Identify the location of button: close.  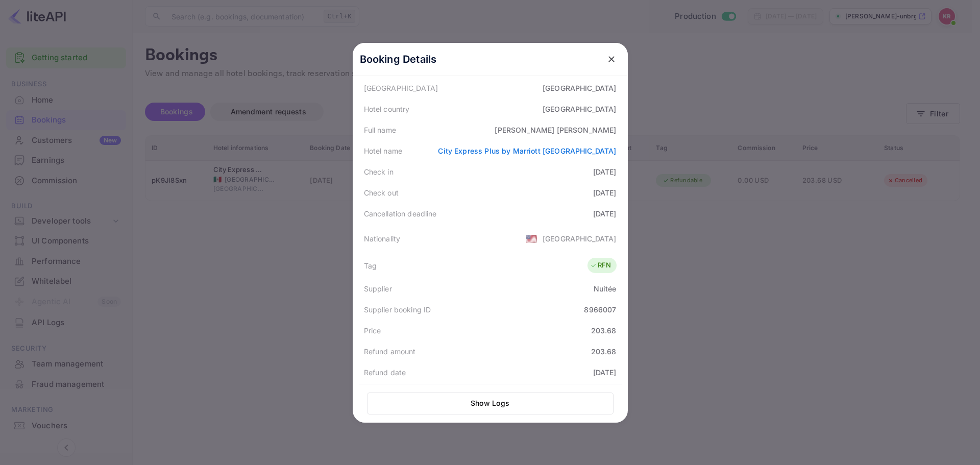
(611, 59).